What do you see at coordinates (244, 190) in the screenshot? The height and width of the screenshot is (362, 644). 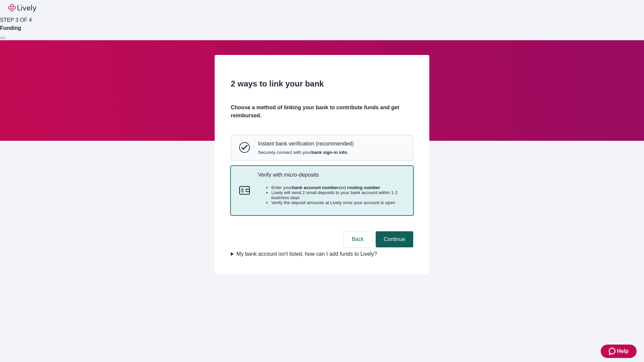 I see `svg: Micro-deposits` at bounding box center [244, 190].